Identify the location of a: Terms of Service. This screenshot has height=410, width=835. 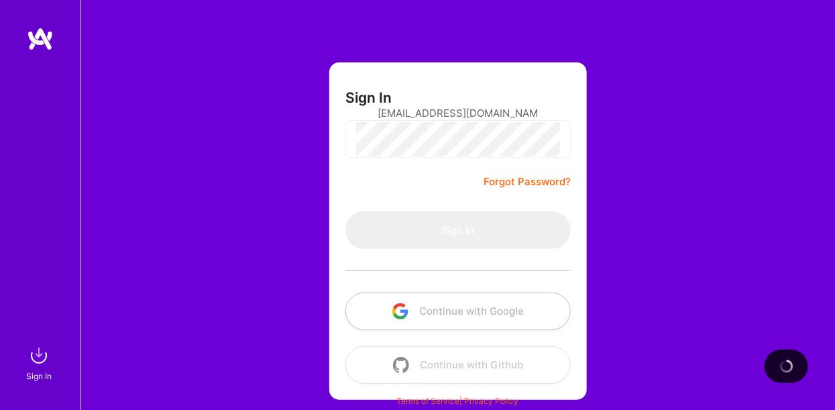
(428, 400).